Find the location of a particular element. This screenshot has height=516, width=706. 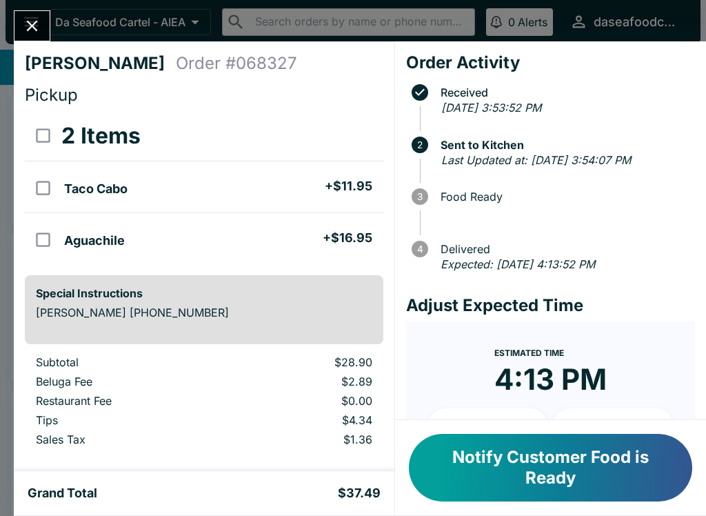

text: 3 is located at coordinates (420, 197).